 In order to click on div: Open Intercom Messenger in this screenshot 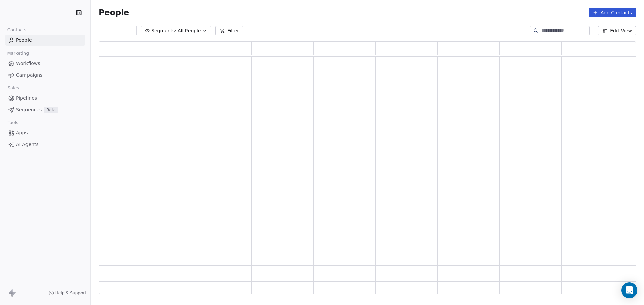, I will do `click(629, 290)`.